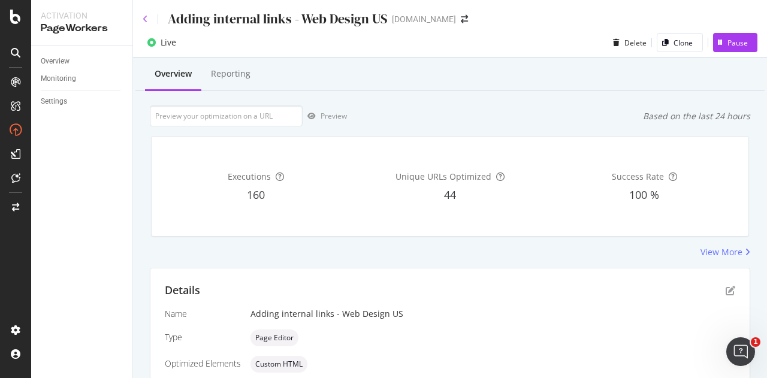 Image resolution: width=767 pixels, height=378 pixels. What do you see at coordinates (202, 314) in the screenshot?
I see `div: Name` at bounding box center [202, 314].